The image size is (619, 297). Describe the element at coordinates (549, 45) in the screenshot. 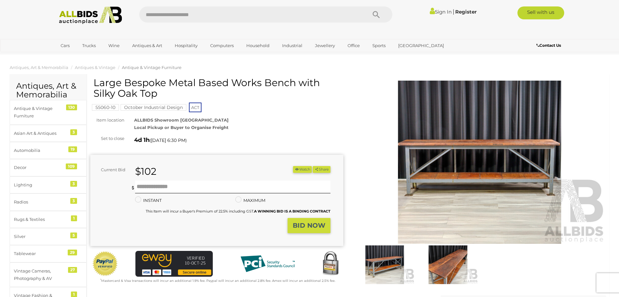

I see `a: Contact Us` at that location.